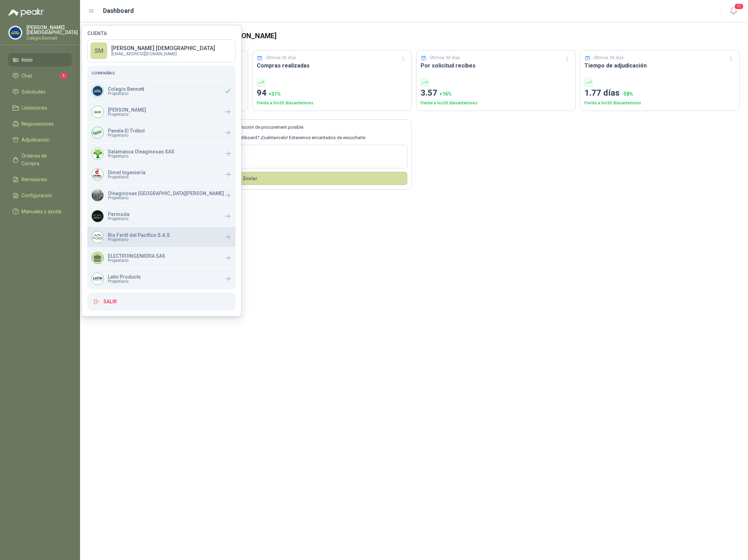  What do you see at coordinates (43, 159) in the screenshot?
I see `span: Órdenes de Compra` at bounding box center [43, 159].